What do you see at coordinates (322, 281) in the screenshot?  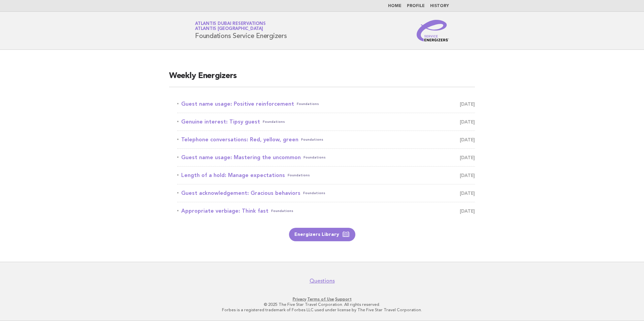 I see `a: Questions` at bounding box center [322, 281].